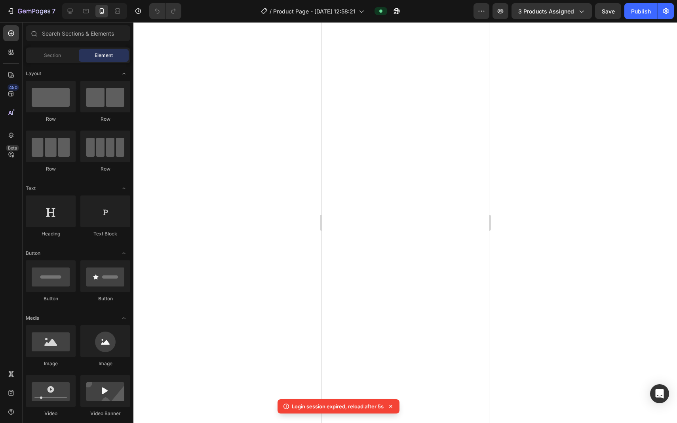  What do you see at coordinates (12, 148) in the screenshot?
I see `div: Beta` at bounding box center [12, 148].